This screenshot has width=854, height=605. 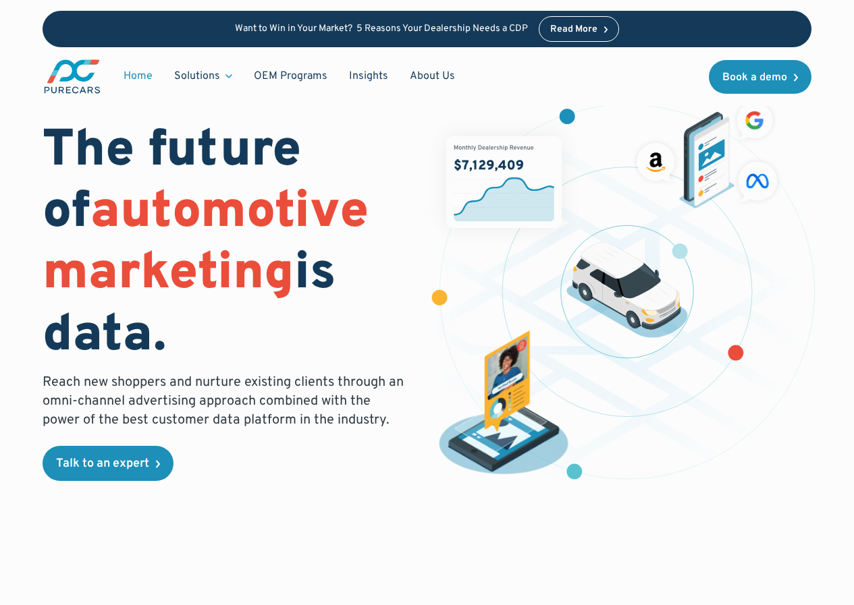 I want to click on a: Read More, so click(x=579, y=29).